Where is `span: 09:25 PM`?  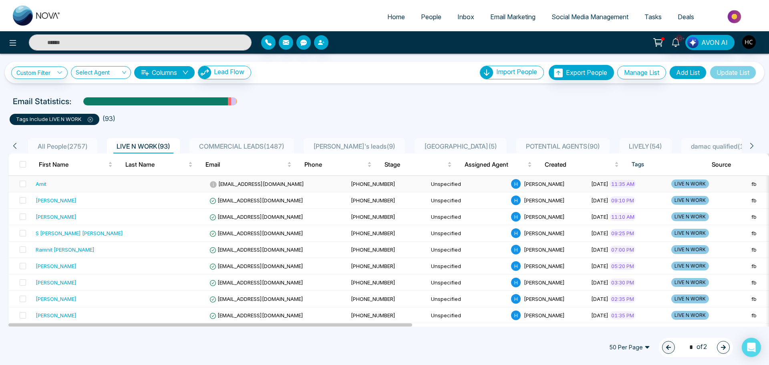 span: 09:25 PM is located at coordinates (622, 233).